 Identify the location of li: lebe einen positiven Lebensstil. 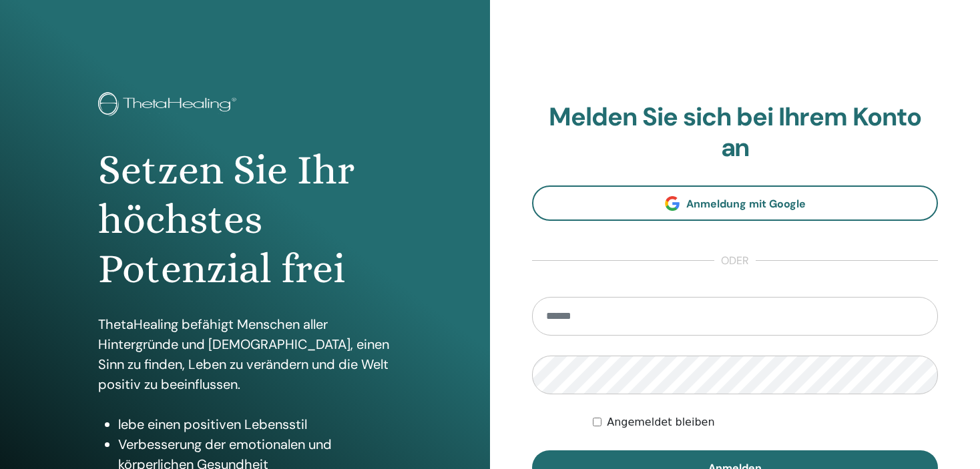
(254, 425).